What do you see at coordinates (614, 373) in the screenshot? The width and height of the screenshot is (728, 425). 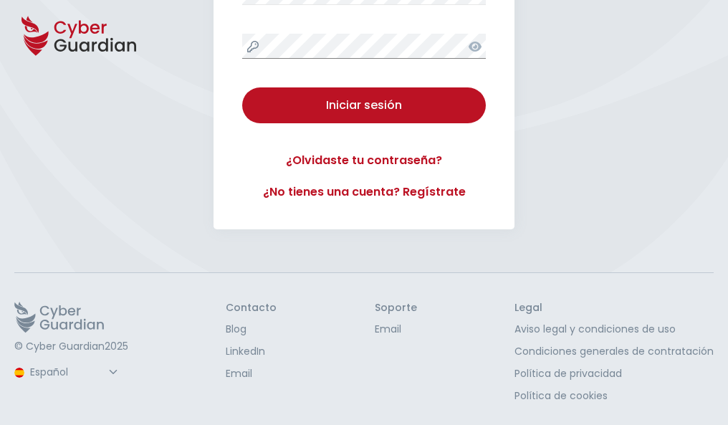 I see `a: Política de privacidad` at bounding box center [614, 373].